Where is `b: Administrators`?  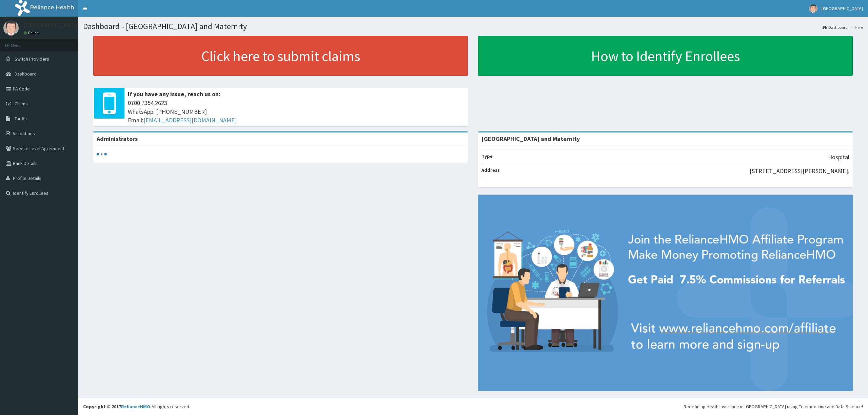
b: Administrators is located at coordinates (117, 139).